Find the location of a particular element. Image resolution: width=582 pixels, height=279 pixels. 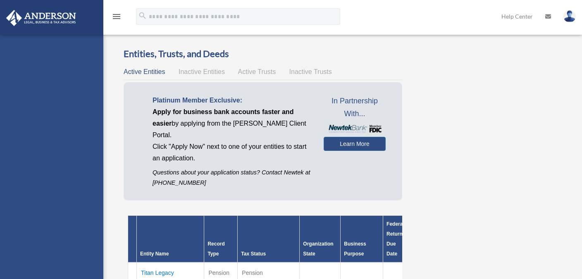

img: Anderson Advisors Platinum Portal is located at coordinates (41, 18).